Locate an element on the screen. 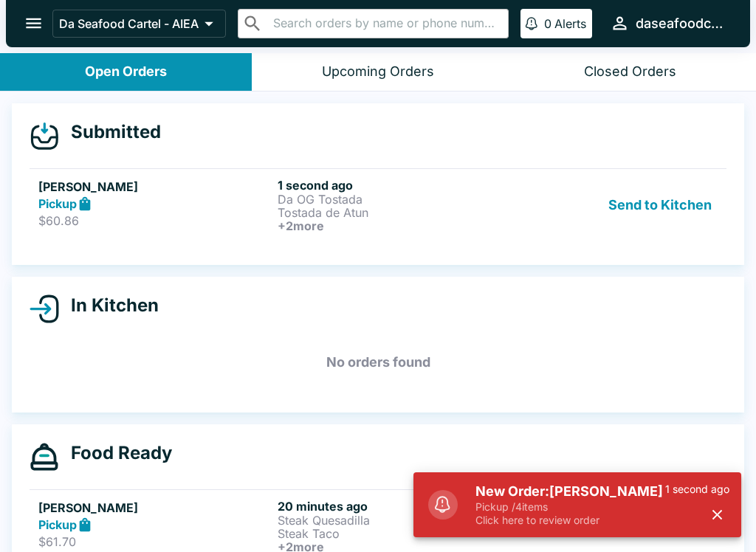 This screenshot has height=552, width=756. p: Steak Taco is located at coordinates (394, 533).